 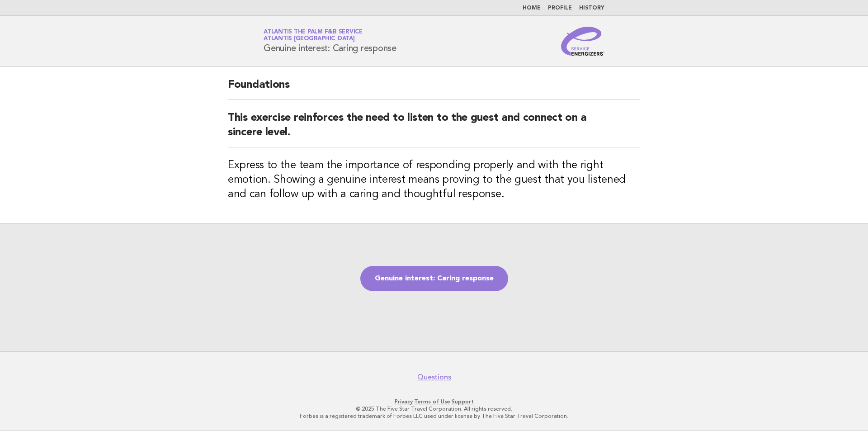 What do you see at coordinates (434, 89) in the screenshot?
I see `h2: Foundations` at bounding box center [434, 89].